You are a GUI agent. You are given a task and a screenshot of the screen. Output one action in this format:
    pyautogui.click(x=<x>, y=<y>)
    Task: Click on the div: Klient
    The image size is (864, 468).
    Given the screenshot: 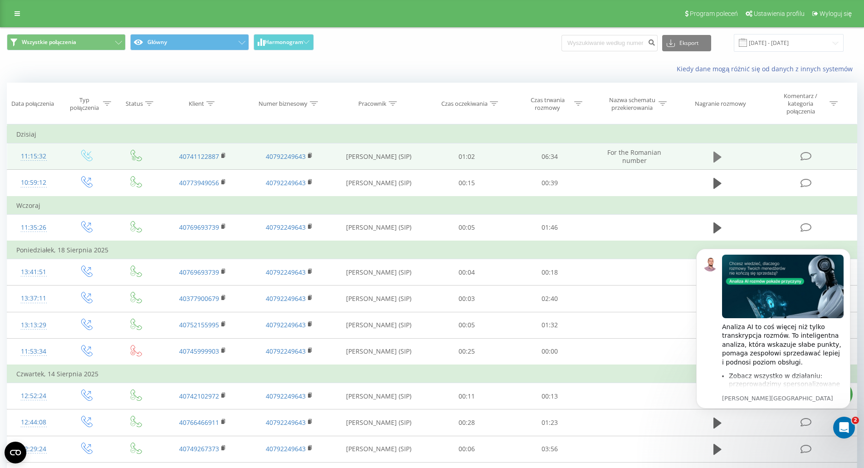 What is the action you would take?
    pyautogui.click(x=196, y=103)
    